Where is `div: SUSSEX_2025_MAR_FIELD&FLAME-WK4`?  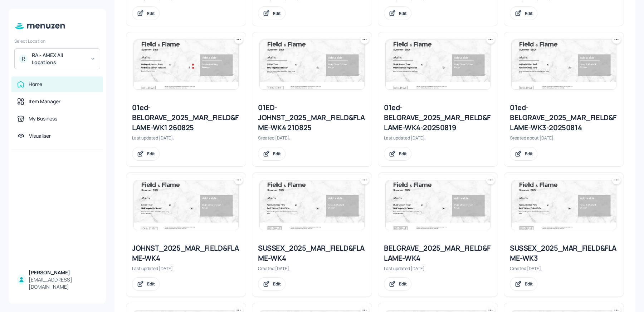 div: SUSSEX_2025_MAR_FIELD&FLAME-WK4 is located at coordinates (312, 253).